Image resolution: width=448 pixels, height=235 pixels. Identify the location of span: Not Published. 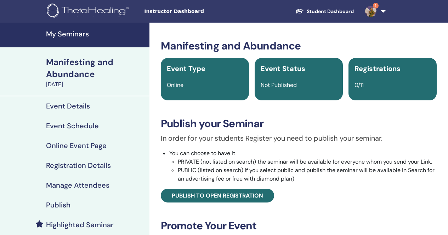
(278, 85).